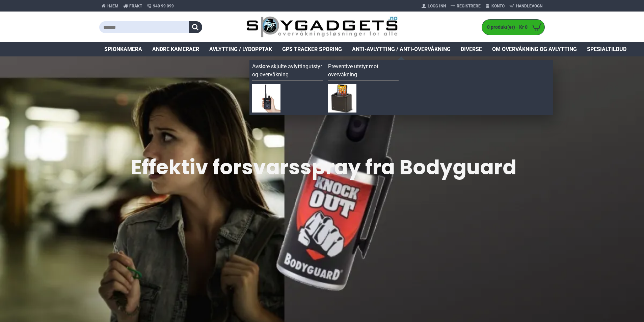  What do you see at coordinates (401, 49) in the screenshot?
I see `a: Anti-avlytting / Anti-overvåkning` at bounding box center [401, 49].